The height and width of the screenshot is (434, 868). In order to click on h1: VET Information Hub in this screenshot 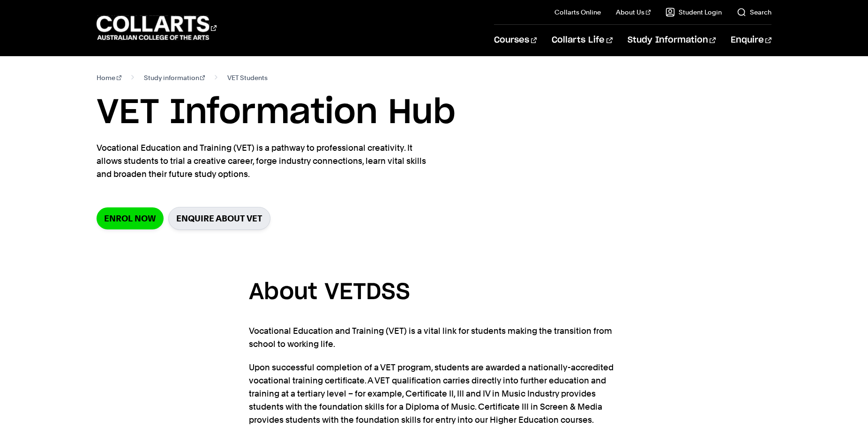, I will do `click(434, 113)`.